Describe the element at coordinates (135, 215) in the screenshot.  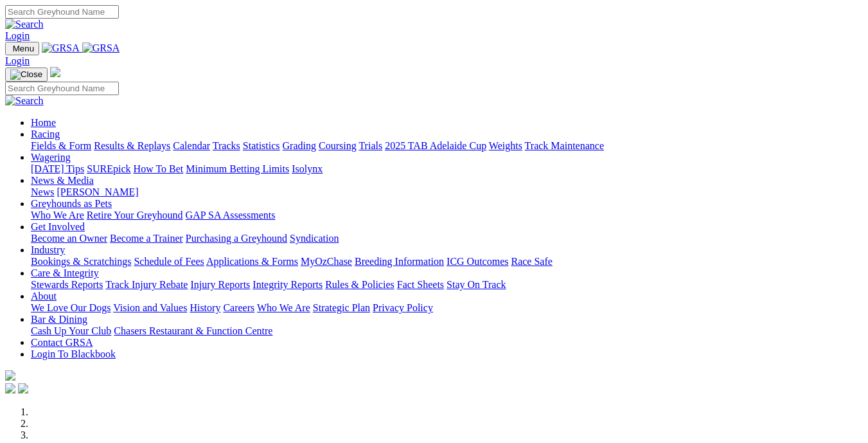
I see `a: Retire Your Greyhound` at that location.